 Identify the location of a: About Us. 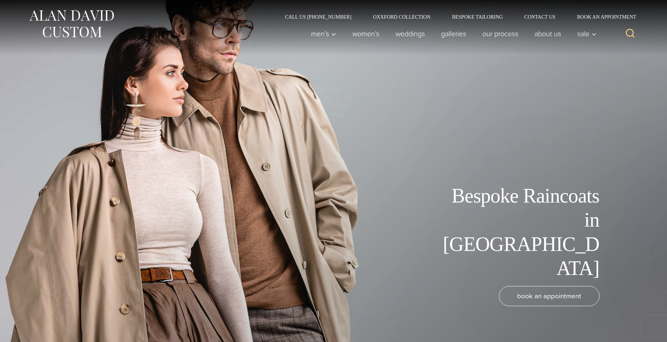
(547, 34).